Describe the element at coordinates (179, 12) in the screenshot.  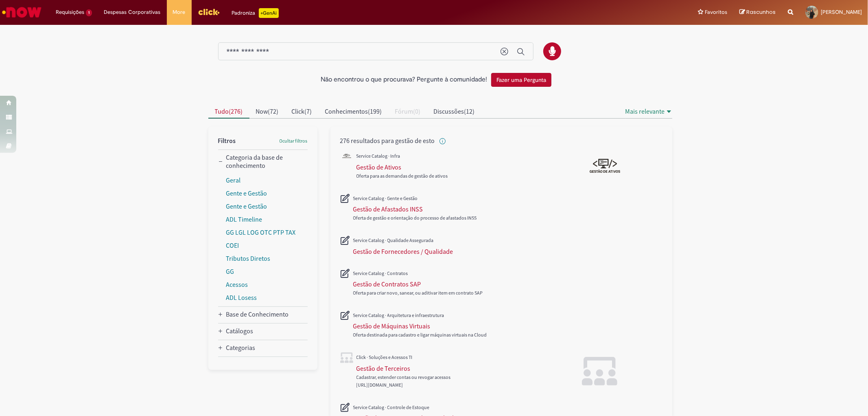
I see `span: More` at that location.